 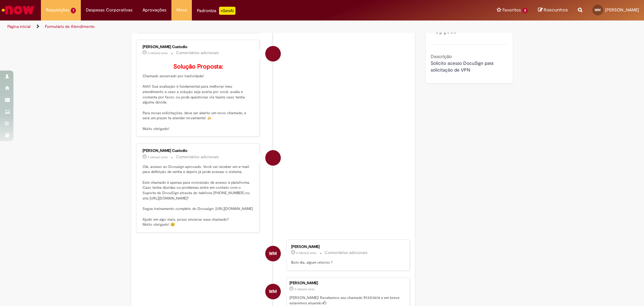 I want to click on span: Rascunhos, so click(x=555, y=9).